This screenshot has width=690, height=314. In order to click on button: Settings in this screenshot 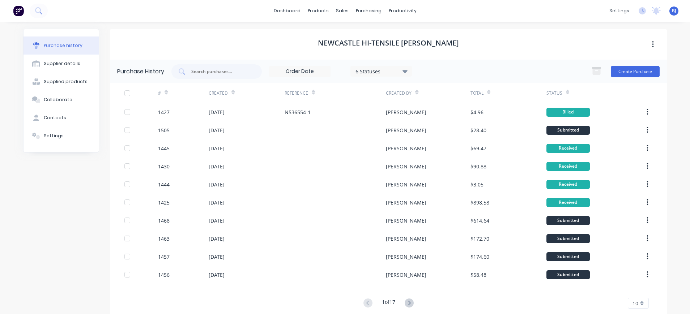, I will do `click(61, 136)`.